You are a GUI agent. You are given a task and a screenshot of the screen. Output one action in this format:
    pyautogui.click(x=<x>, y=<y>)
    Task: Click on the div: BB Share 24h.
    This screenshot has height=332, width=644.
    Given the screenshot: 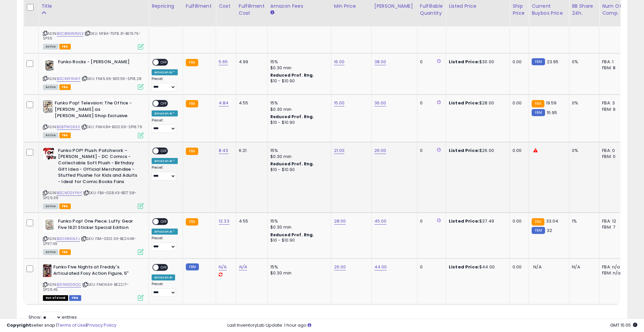 What is the action you would take?
    pyautogui.click(x=584, y=10)
    